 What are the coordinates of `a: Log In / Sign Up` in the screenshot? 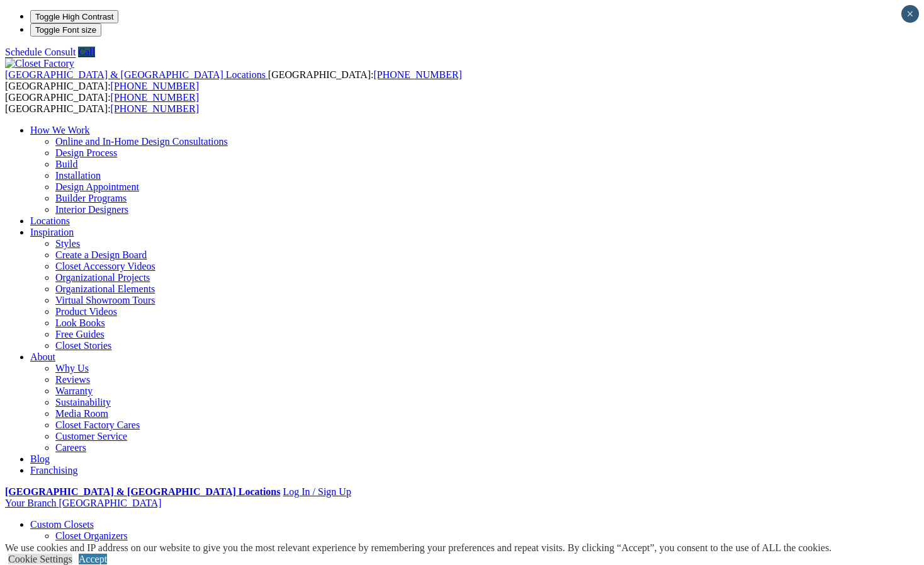 It's located at (317, 491).